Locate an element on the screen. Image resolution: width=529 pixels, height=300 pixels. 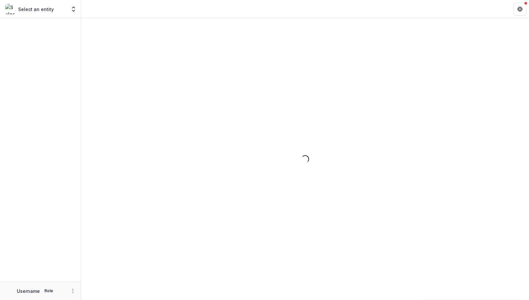
p: Role is located at coordinates (49, 290).